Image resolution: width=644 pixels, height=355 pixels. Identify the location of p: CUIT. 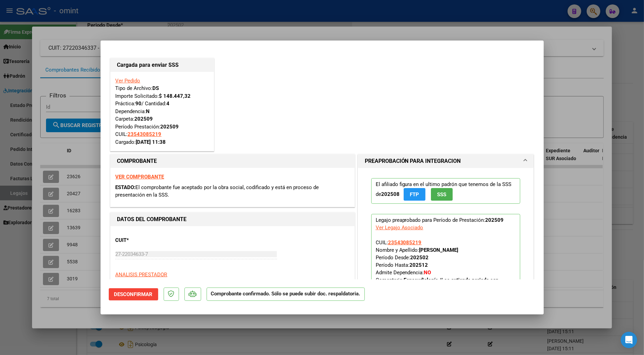
(151, 240).